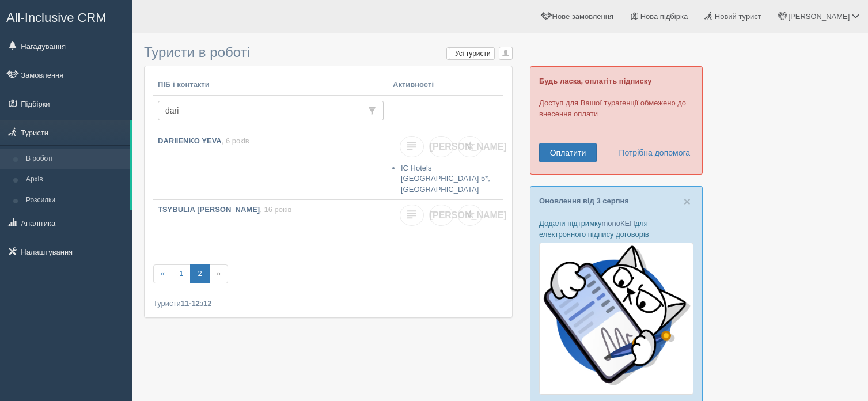 This screenshot has width=868, height=401. Describe the element at coordinates (738, 16) in the screenshot. I see `span: Новий турист` at that location.